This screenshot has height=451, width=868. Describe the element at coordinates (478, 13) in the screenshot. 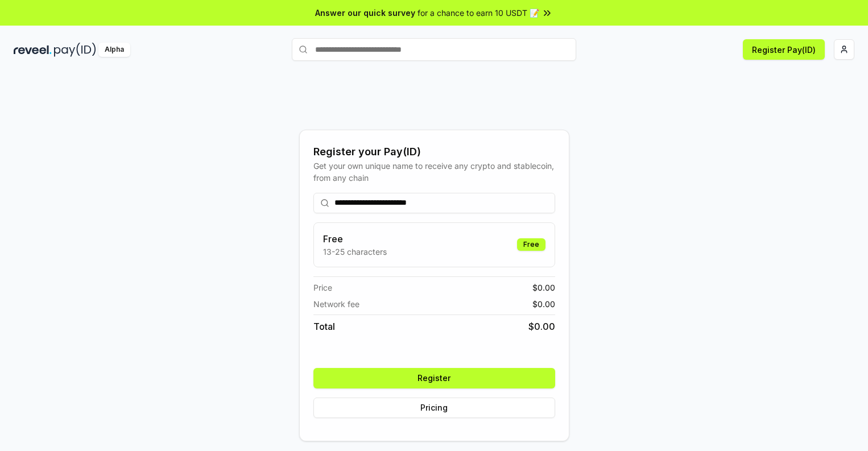

I see `span: for a chance to earn 10 USDT 📝` at that location.